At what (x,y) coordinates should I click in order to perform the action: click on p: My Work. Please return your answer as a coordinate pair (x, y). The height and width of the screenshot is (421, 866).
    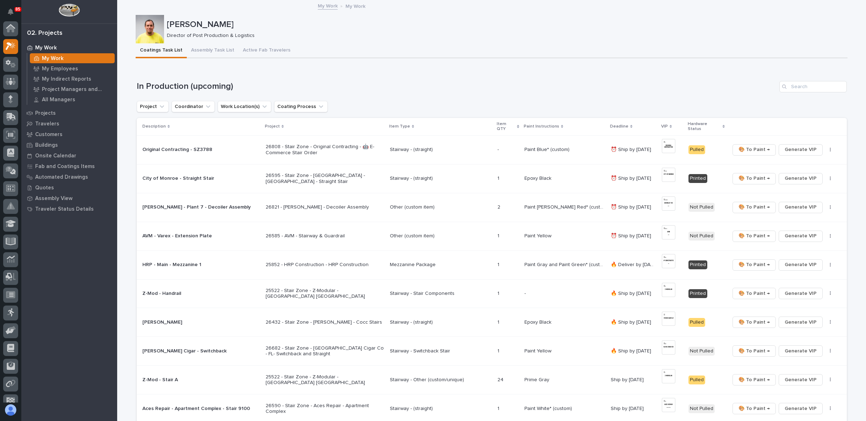
    Looking at the image, I should click on (53, 59).